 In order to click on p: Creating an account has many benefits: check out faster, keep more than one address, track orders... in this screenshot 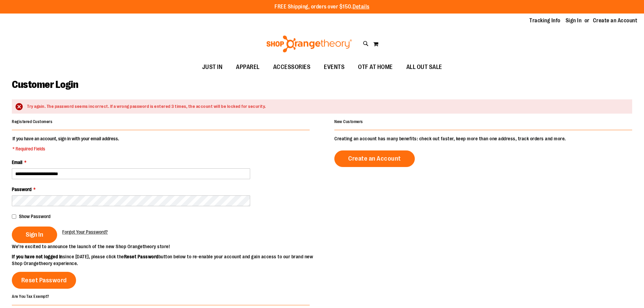, I will do `click(483, 139)`.